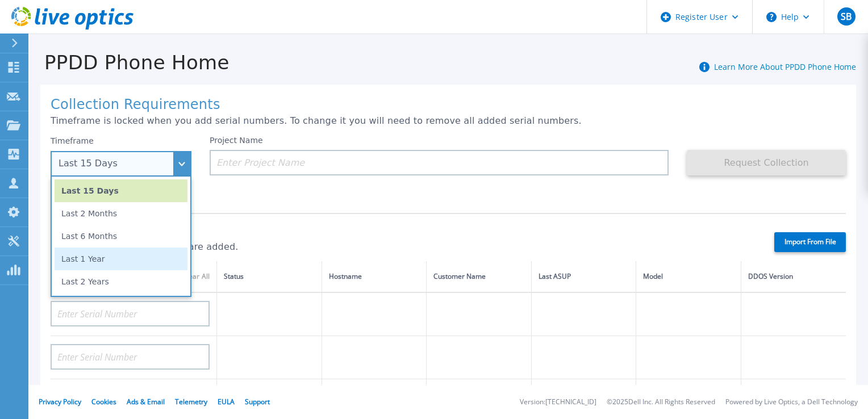 This screenshot has width=868, height=419. I want to click on li: © 2025 Dell Inc. All Rights Reserved, so click(661, 402).